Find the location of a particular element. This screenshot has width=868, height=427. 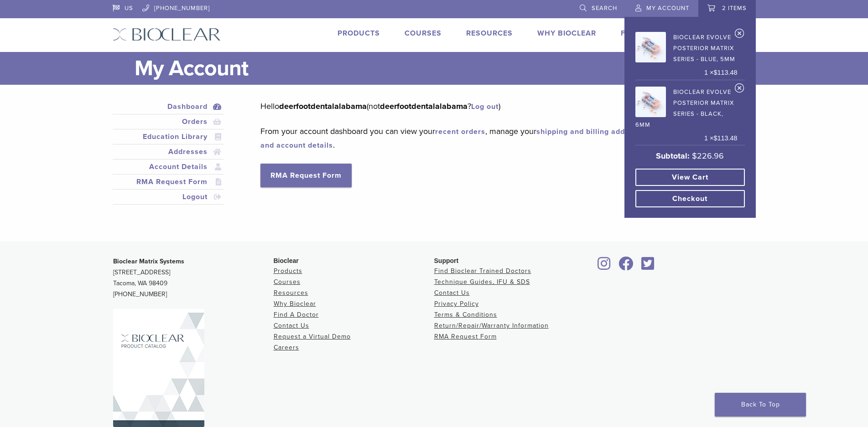

a: Log out is located at coordinates (485, 107).